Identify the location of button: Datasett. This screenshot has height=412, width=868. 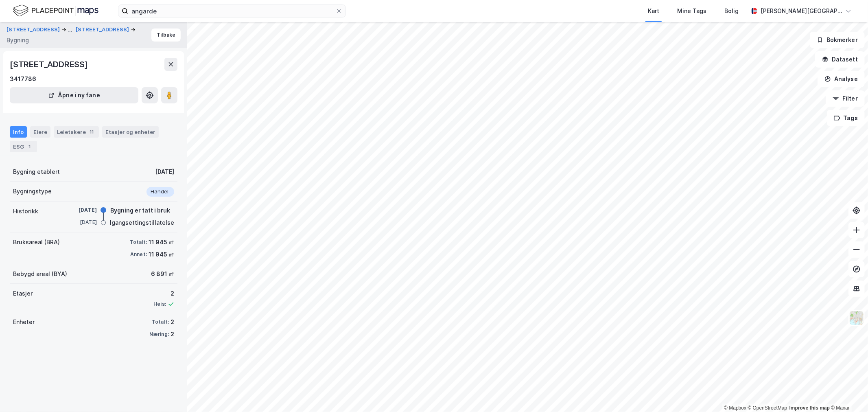
(840, 59).